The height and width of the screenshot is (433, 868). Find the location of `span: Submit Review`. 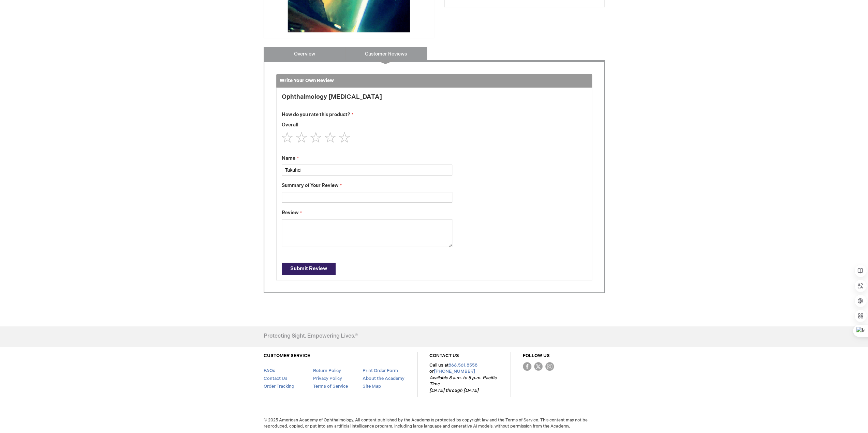

span: Submit Review is located at coordinates (309, 269).